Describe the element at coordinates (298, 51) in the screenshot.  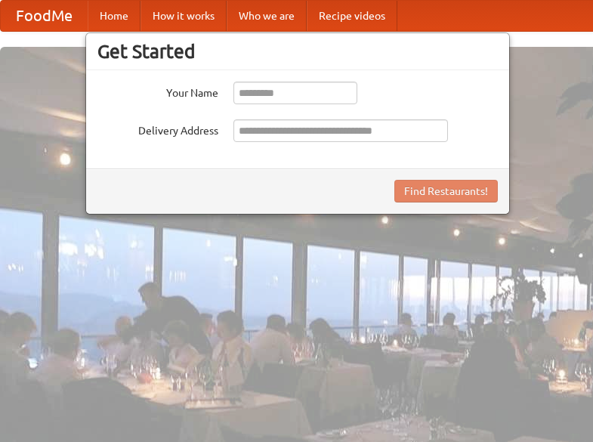
I see `h3: Get Started` at that location.